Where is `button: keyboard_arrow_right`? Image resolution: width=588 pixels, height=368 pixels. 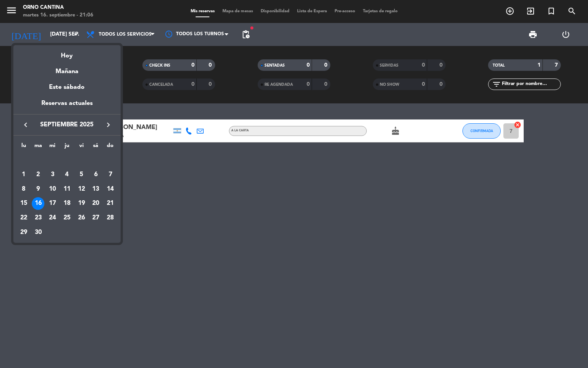 button: keyboard_arrow_right is located at coordinates (108, 125).